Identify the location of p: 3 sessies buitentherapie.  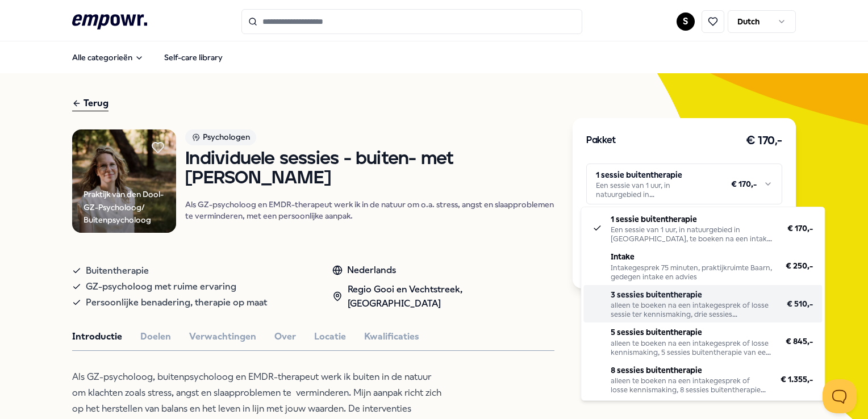
(692, 294).